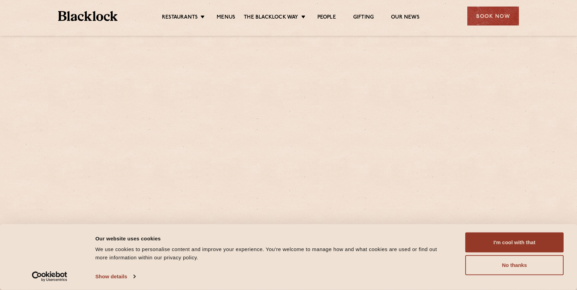  Describe the element at coordinates (226, 18) in the screenshot. I see `a: Menus` at that location.